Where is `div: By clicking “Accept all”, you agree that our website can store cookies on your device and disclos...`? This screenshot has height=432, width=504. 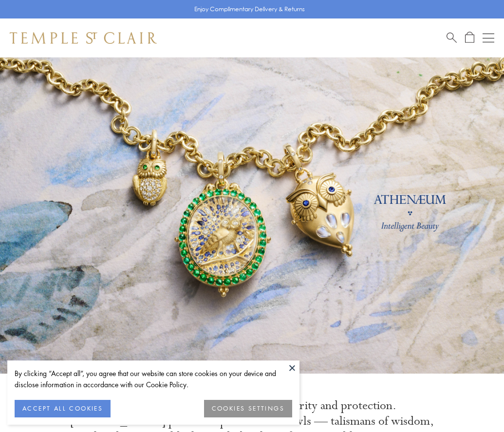 div: By clicking “Accept all”, you agree that our website can store cookies on your device and disclos... is located at coordinates (154, 379).